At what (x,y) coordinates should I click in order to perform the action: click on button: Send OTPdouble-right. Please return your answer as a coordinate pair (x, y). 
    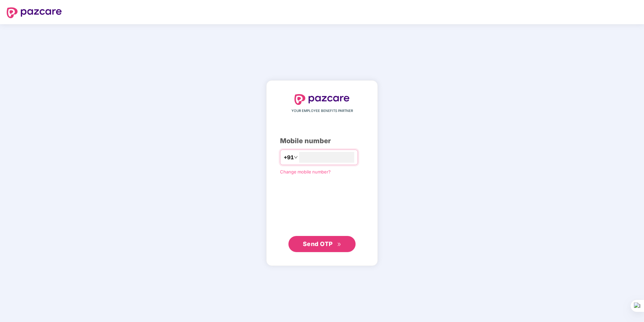
    Looking at the image, I should click on (322, 244).